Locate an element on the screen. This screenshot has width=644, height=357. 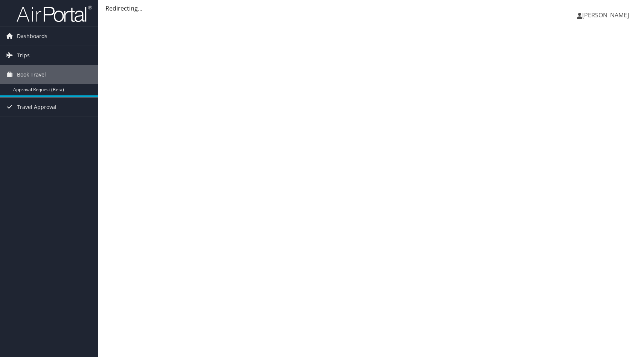
img: airportal-logo.png is located at coordinates (54, 14).